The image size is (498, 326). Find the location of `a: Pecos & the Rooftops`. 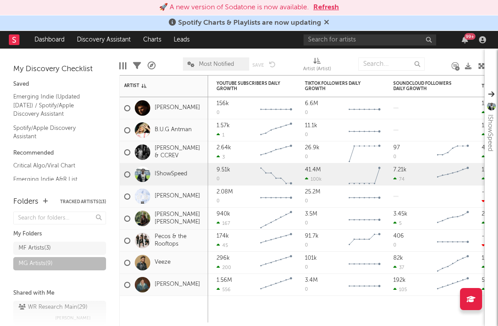

a: Pecos & the Rooftops is located at coordinates (179, 241).